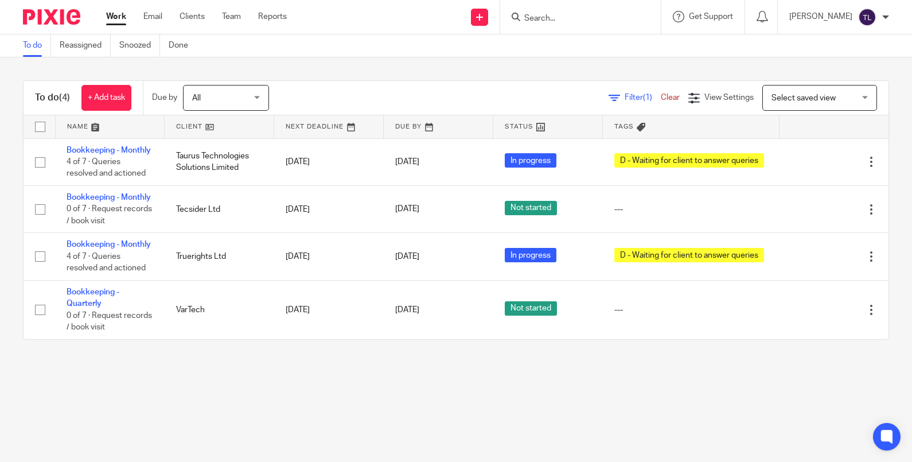 This screenshot has height=462, width=912. Describe the element at coordinates (729, 98) in the screenshot. I see `span: View Settings` at that location.